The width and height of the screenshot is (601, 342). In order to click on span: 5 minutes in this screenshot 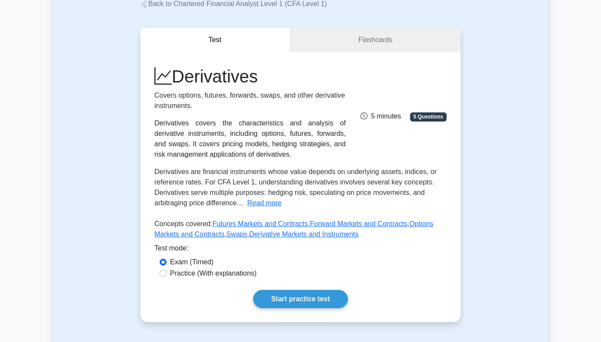, I will do `click(380, 116)`.